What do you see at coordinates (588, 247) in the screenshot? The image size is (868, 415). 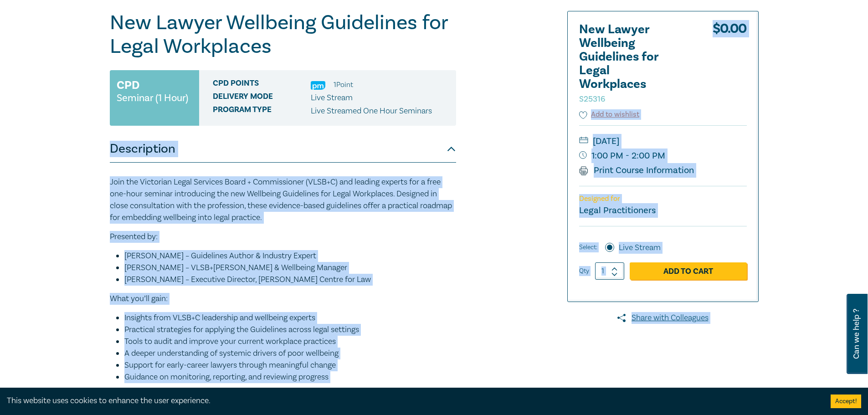 I see `span: Select:` at bounding box center [588, 247].